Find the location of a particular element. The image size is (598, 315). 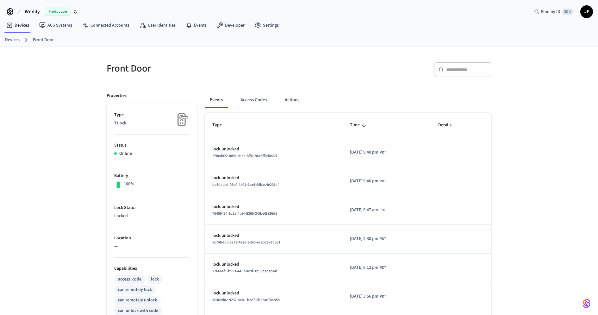

span: Production is located at coordinates (58, 12).